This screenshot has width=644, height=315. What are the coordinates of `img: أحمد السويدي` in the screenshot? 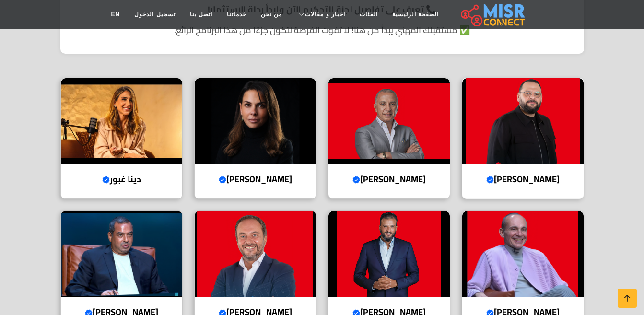 It's located at (389, 121).